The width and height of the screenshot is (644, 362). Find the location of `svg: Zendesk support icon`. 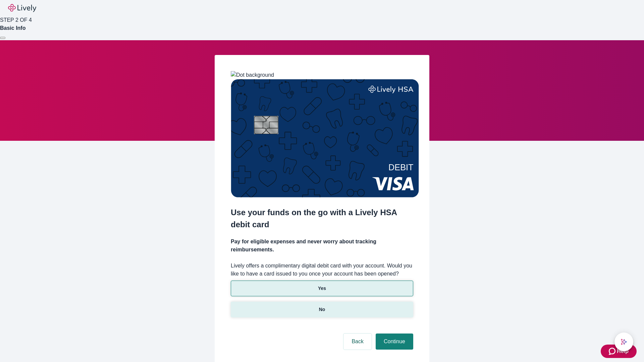

svg: Zendesk support icon is located at coordinates (613, 351).